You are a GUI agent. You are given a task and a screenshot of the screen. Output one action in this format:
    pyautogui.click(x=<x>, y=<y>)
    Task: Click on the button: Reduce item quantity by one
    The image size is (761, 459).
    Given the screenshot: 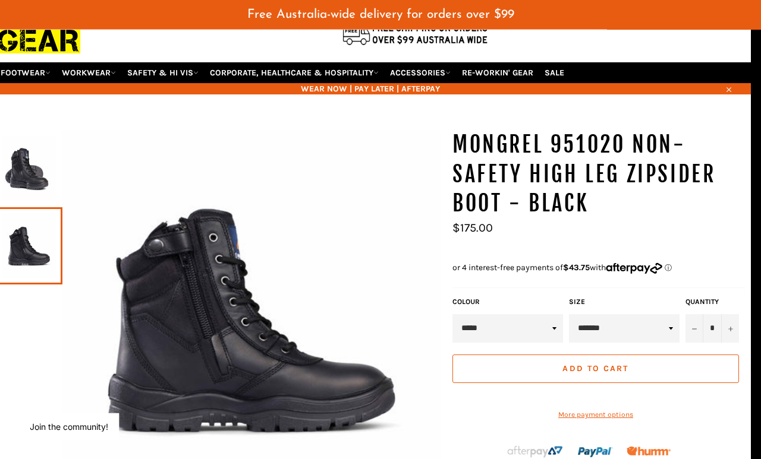 What is the action you would take?
    pyautogui.click(x=694, y=329)
    